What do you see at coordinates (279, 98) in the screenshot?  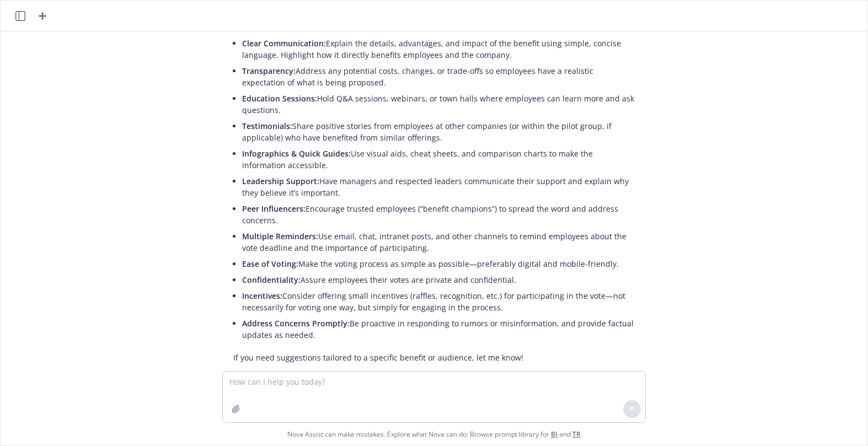 I see `span: Education Sessions:` at bounding box center [279, 98].